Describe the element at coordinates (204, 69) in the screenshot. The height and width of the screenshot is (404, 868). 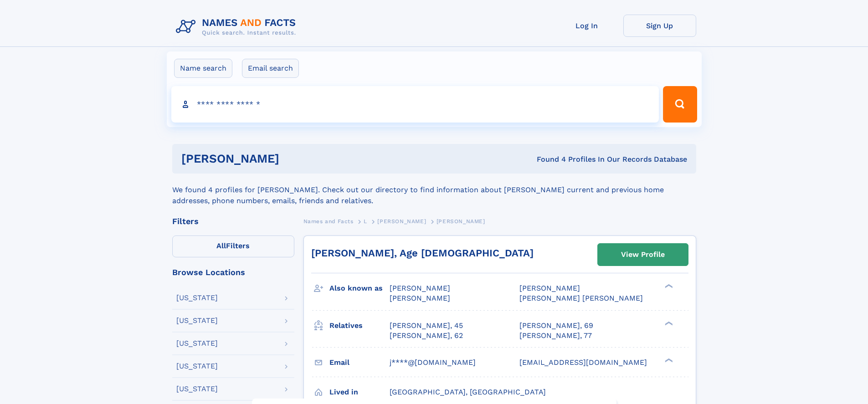
I see `label: Name search` at that location.